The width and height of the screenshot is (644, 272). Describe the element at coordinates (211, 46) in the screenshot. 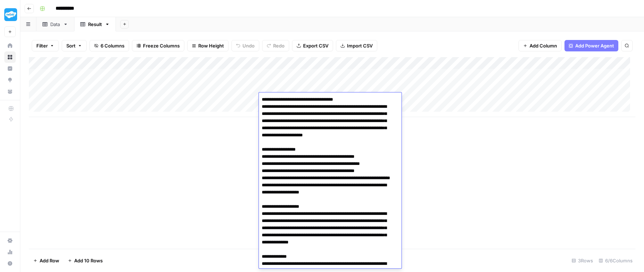

I see `span: Row Height` at that location.